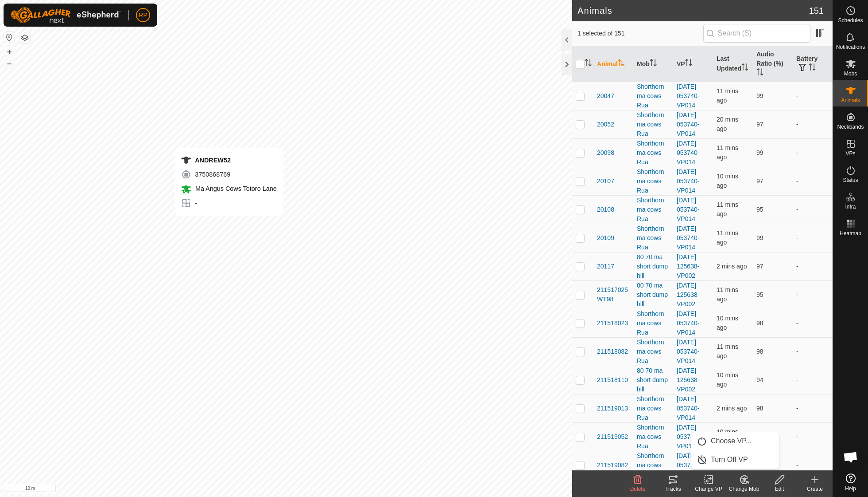 The height and width of the screenshot is (497, 868). What do you see at coordinates (612, 465) in the screenshot?
I see `span: 211519082` at bounding box center [612, 465].